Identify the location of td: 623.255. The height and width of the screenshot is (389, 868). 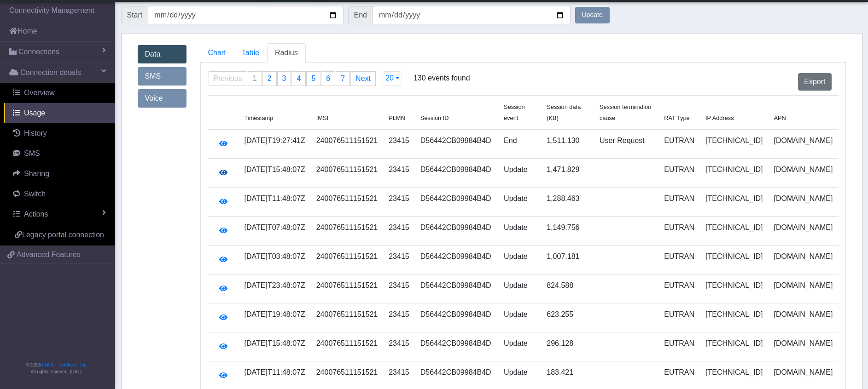
(567, 318).